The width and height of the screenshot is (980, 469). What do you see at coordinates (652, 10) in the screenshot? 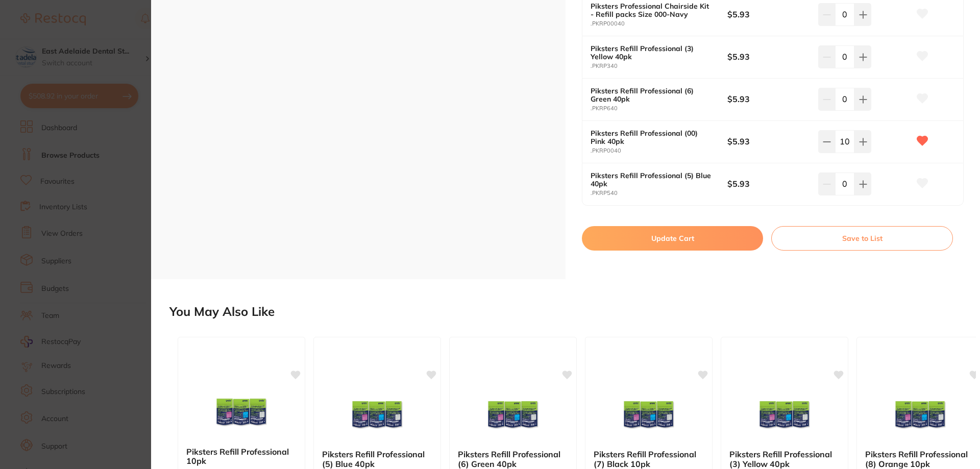
I see `b: Piksters Professional Chairside Kit - Refill packs Size 000-Navy` at bounding box center [652, 10].